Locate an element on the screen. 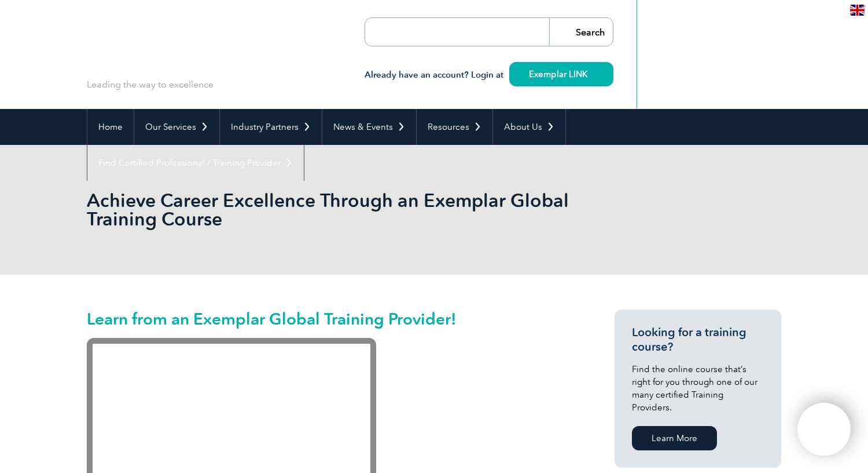 The width and height of the screenshot is (868, 473). h3: Already have an account? Login at is located at coordinates (489, 74).